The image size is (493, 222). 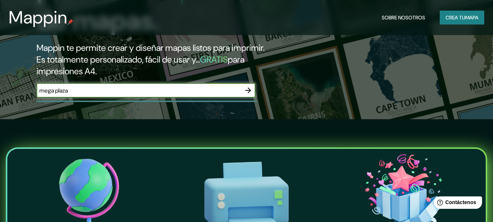 I want to click on font: Contáctenos, so click(x=32, y=9).